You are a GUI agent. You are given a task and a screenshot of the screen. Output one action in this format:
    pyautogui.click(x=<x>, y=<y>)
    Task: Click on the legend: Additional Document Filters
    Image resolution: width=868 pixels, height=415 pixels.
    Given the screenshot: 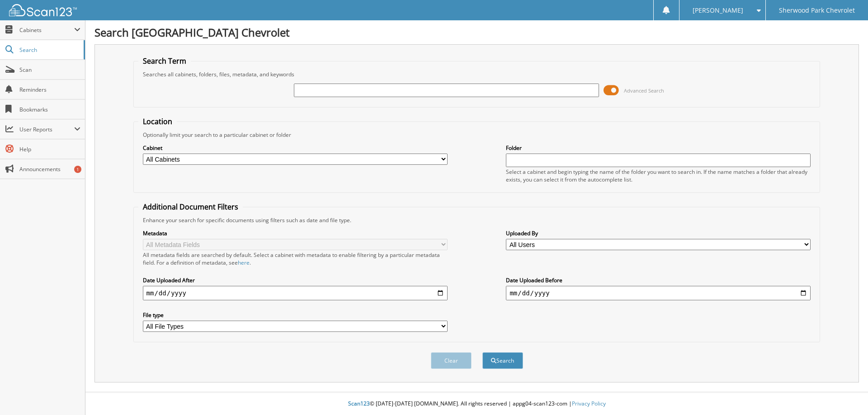 What is the action you would take?
    pyautogui.click(x=191, y=207)
    